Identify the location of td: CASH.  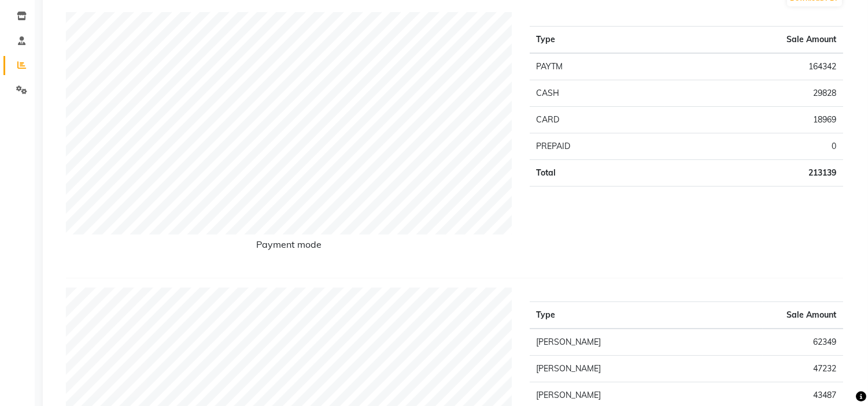
(597, 93).